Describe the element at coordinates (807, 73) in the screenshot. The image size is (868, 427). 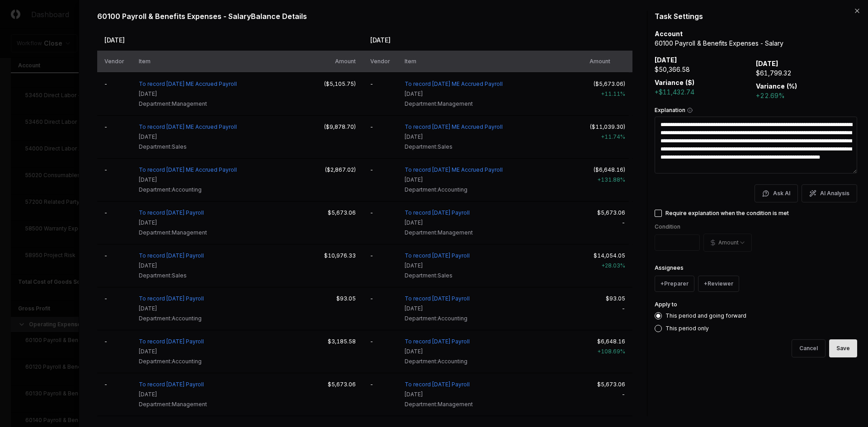
I see `div: $61,799.32` at that location.